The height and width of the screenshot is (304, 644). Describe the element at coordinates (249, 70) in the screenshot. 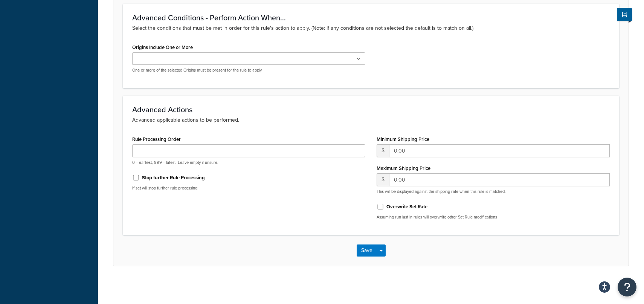

I see `p: One or more of the selected Origins must be present for the rule to apply` at that location.